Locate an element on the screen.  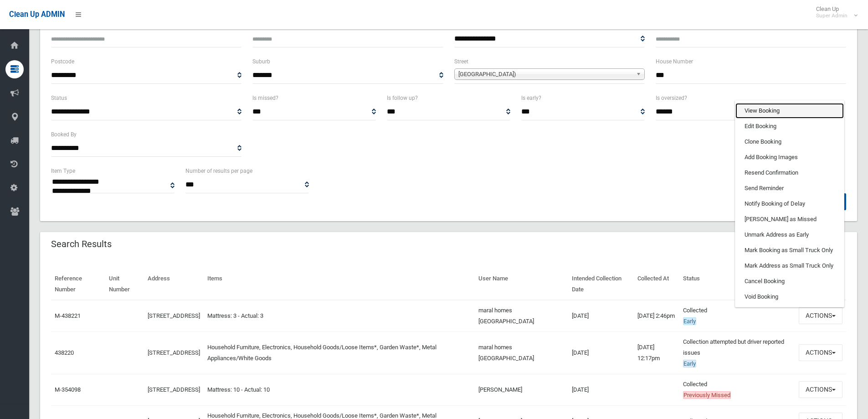
th: Address is located at coordinates (173, 284).